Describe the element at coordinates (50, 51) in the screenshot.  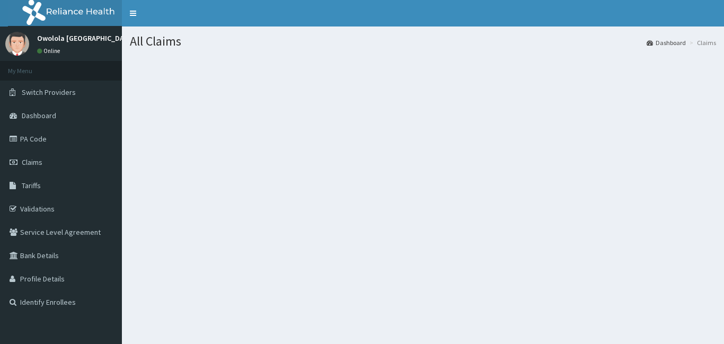
I see `a: Online` at that location.